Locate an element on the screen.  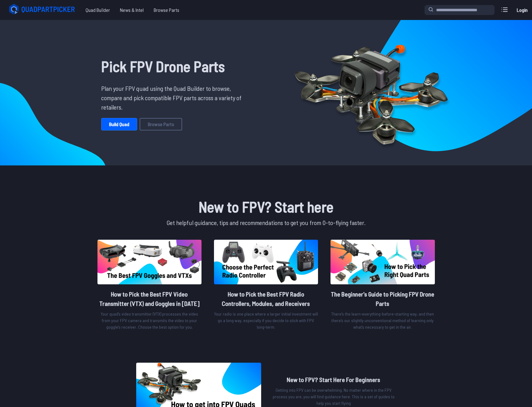
h2: How to Pick the Best FPV Radio Controllers, Modules, and Receivers is located at coordinates (266, 298).